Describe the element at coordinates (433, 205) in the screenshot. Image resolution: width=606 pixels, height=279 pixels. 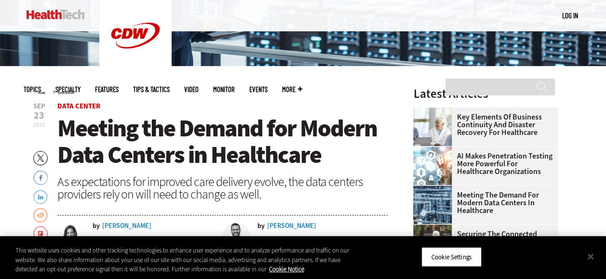
I see `img: engineer with laptop overlooking data center` at that location.